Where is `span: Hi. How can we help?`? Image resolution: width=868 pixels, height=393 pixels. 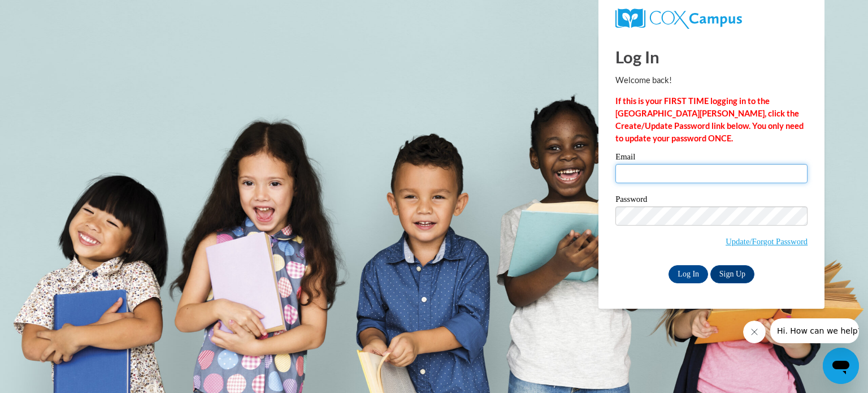 span: Hi. How can we help? is located at coordinates (49, 12).